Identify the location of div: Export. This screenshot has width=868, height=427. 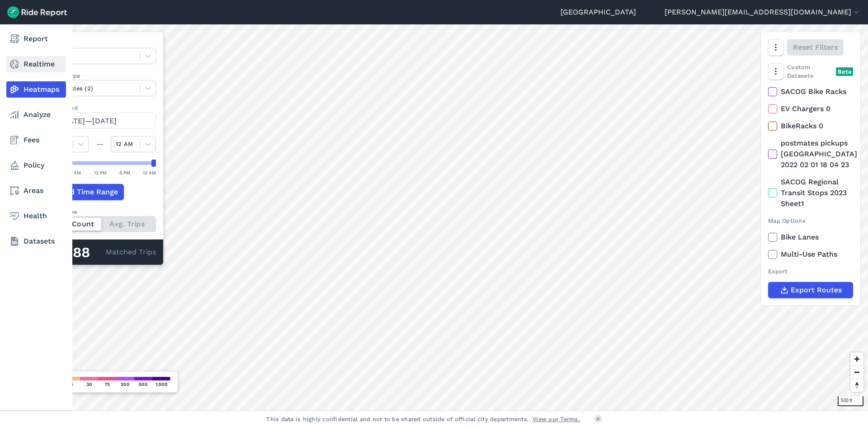
(811, 271).